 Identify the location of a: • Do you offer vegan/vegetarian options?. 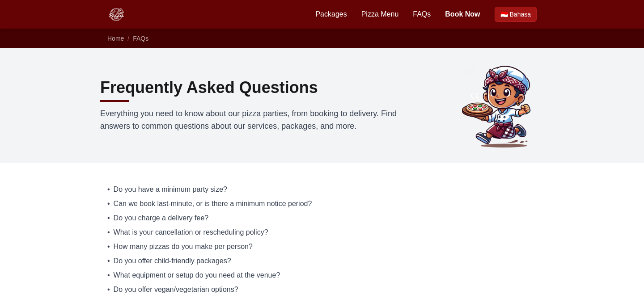
(322, 290).